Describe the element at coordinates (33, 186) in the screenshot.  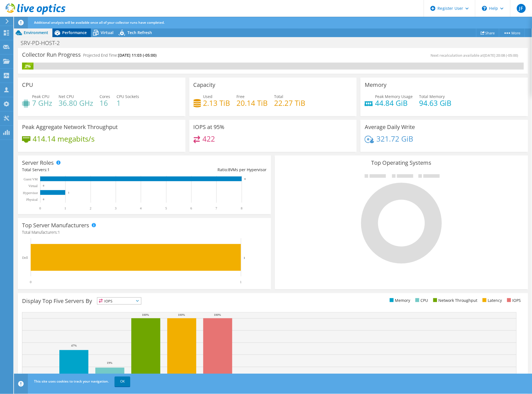
I see `text: Virtual` at that location.